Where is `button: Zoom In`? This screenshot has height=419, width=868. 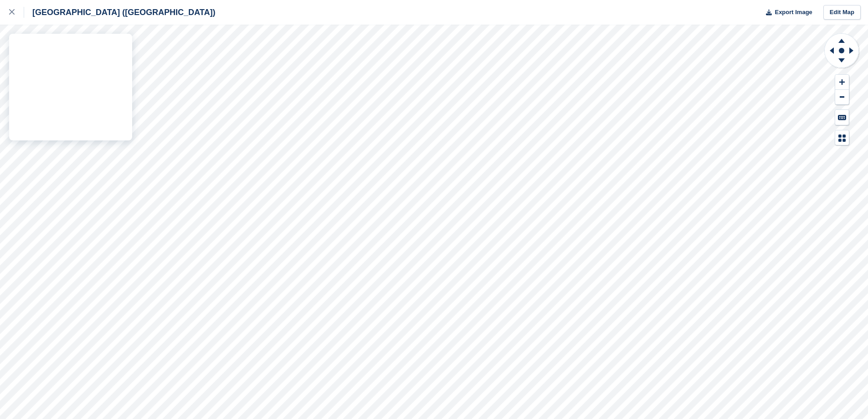 button: Zoom In is located at coordinates (842, 82).